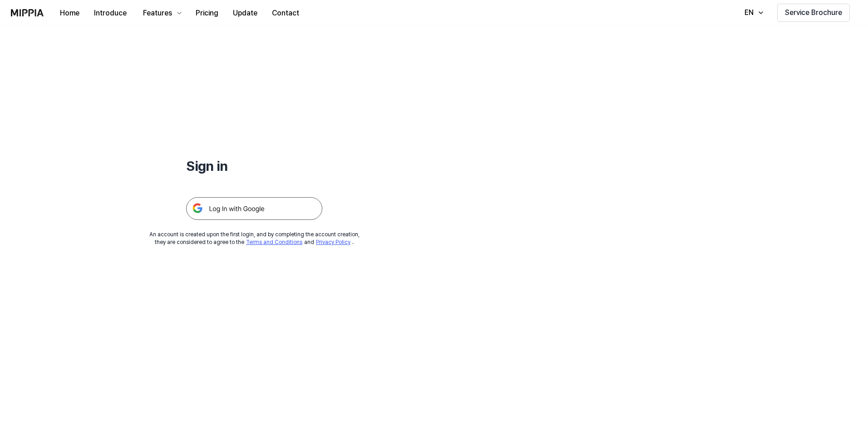 This screenshot has height=433, width=868. Describe the element at coordinates (813, 13) in the screenshot. I see `a: Service Brochure` at that location.